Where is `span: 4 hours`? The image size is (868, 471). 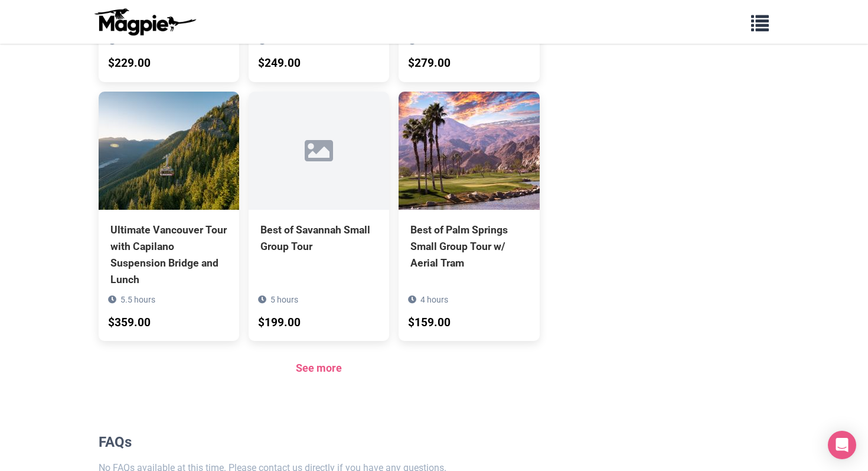 span: 4 hours is located at coordinates (434, 300).